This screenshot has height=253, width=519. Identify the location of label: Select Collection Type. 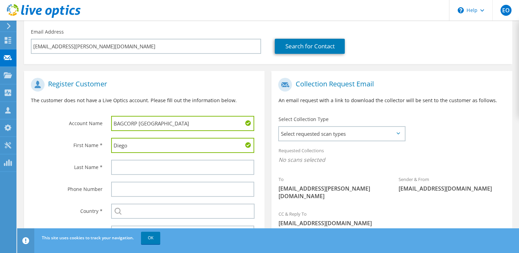
(303, 119).